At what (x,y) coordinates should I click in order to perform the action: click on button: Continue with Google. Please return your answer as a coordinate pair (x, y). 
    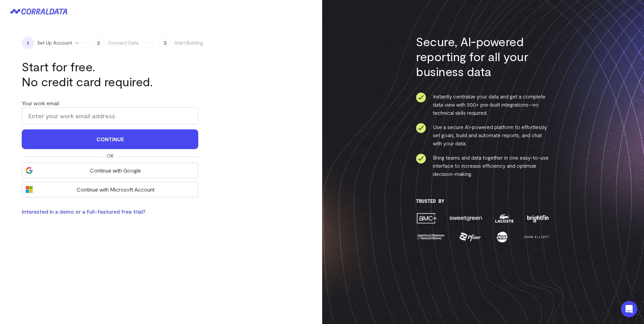
    Looking at the image, I should click on (110, 170).